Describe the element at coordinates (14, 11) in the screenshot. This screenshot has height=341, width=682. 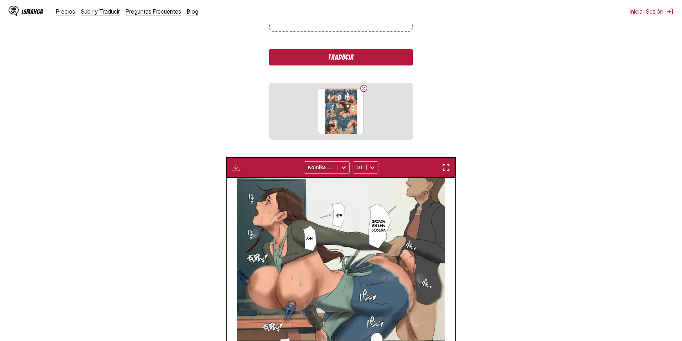
I see `img: IsManga Logo` at that location.